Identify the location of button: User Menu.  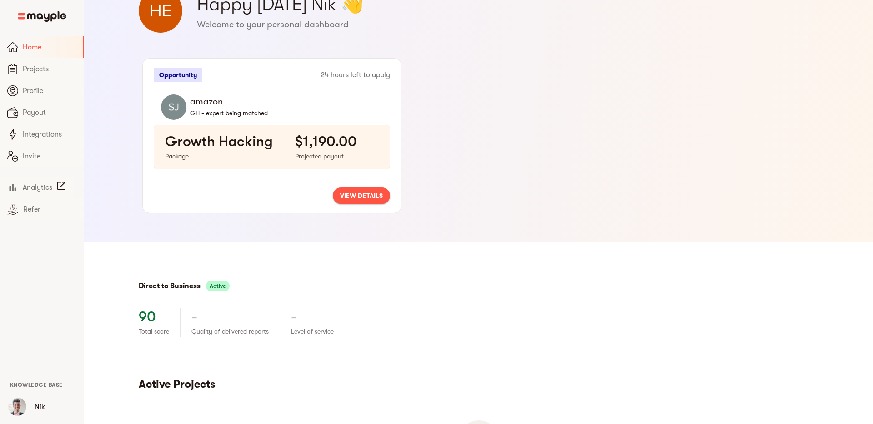
(17, 407).